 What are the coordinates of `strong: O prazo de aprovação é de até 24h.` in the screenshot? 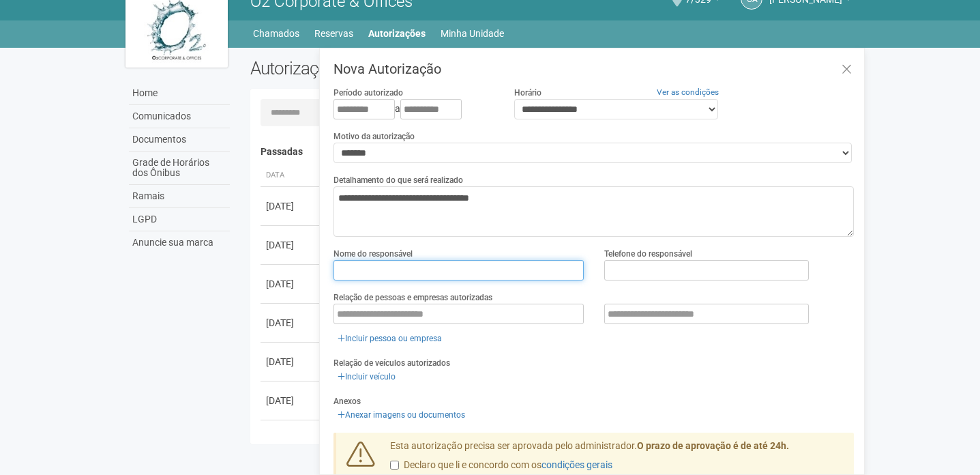 It's located at (713, 446).